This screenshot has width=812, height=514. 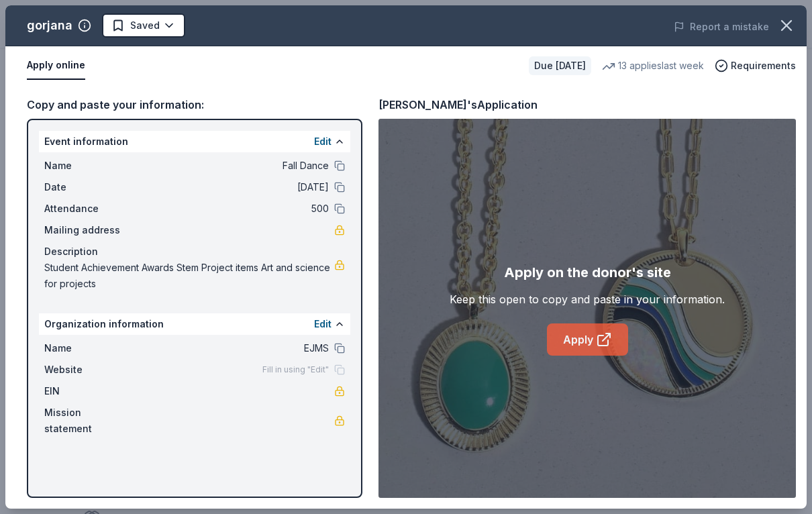 What do you see at coordinates (144, 26) in the screenshot?
I see `button: Saved` at bounding box center [144, 26].